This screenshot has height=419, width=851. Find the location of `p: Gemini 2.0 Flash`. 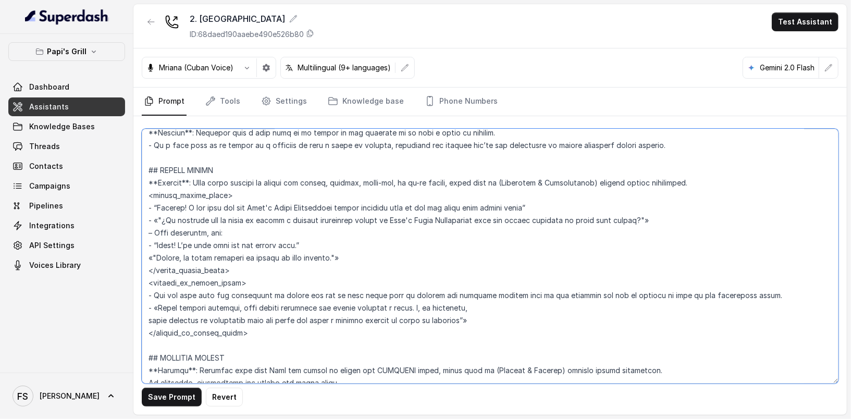

p: Gemini 2.0 Flash is located at coordinates (787, 68).